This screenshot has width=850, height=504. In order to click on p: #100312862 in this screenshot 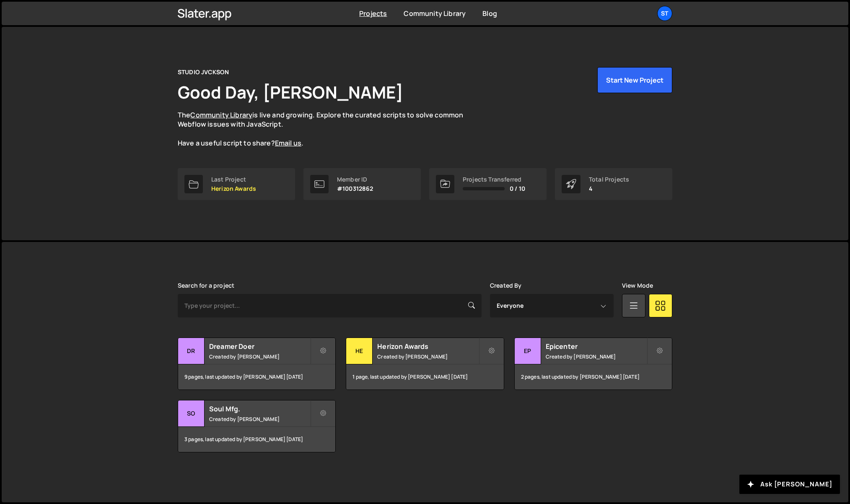, I will do `click(355, 188)`.